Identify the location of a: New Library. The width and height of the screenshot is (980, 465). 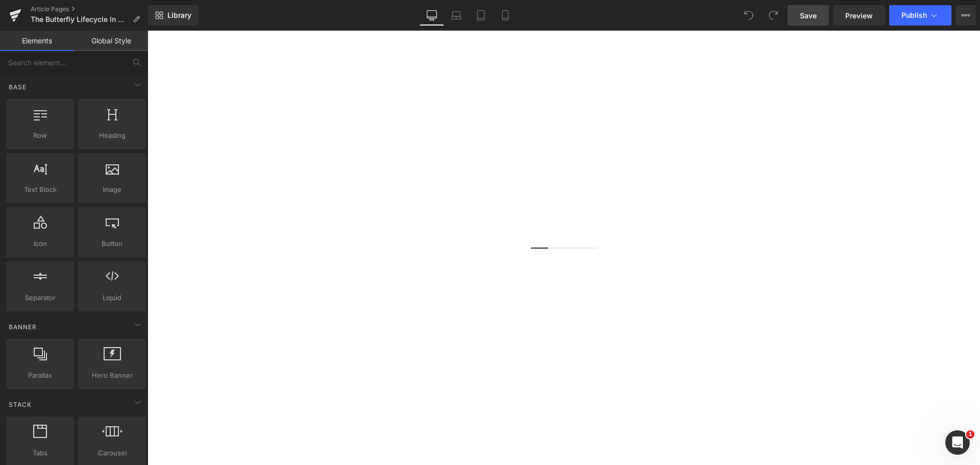
(173, 15).